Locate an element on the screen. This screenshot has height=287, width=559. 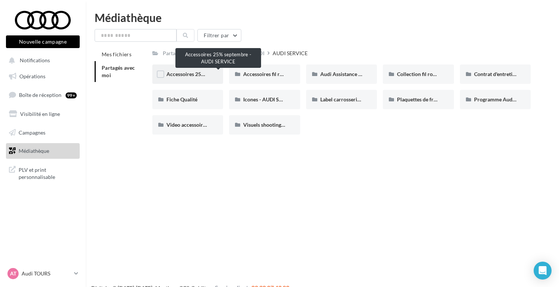
a: Opérations is located at coordinates (43, 76).